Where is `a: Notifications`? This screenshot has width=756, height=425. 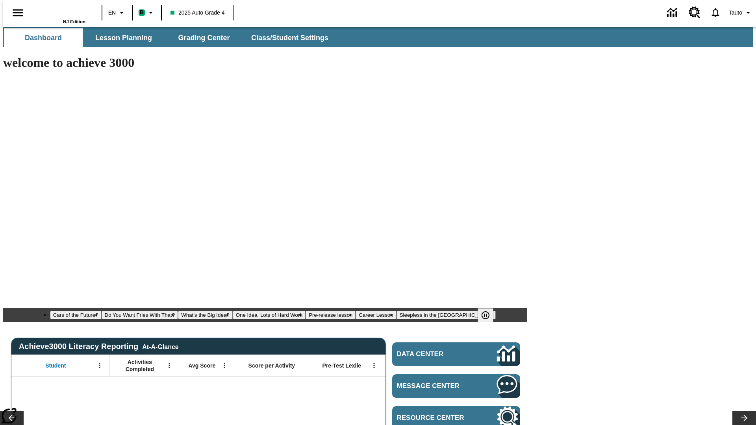 a: Notifications is located at coordinates (716, 13).